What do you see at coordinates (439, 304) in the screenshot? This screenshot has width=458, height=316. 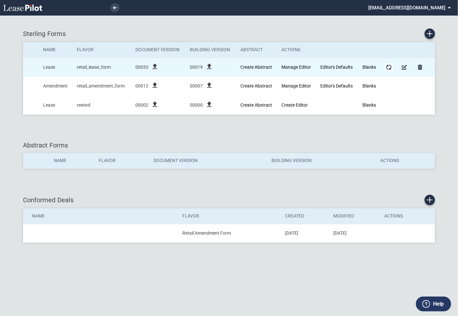 I see `label: Help` at bounding box center [439, 304].